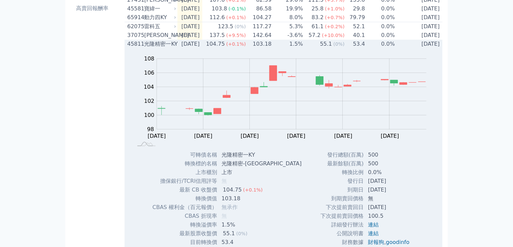  Describe the element at coordinates (287, 17) in the screenshot. I see `td: 8.0%` at that location.